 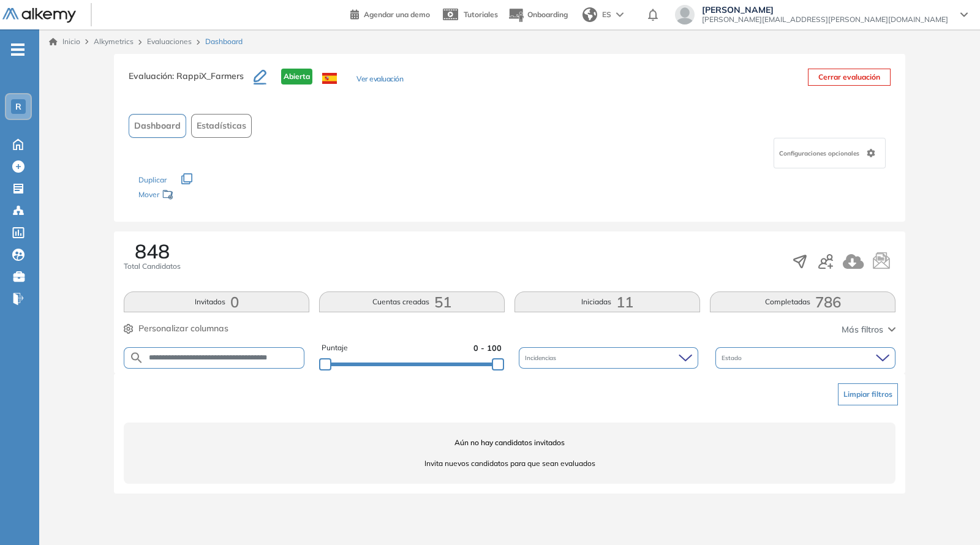 I want to click on button: Ver evaluación, so click(x=380, y=80).